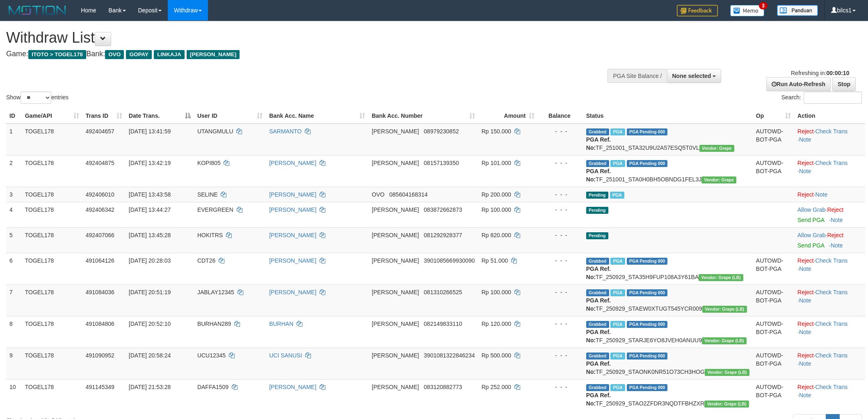 This screenshot has width=868, height=419. What do you see at coordinates (14, 139) in the screenshot?
I see `td: 1` at bounding box center [14, 139].